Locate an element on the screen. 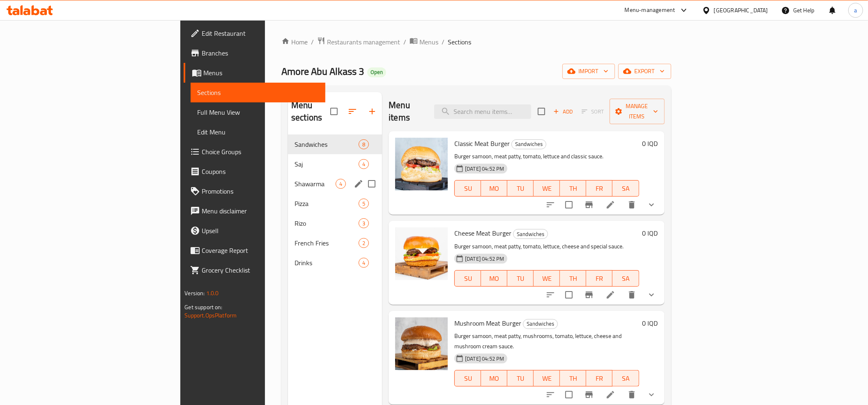 This screenshot has height=405, width=868. span: Edit Menu is located at coordinates (258, 132).